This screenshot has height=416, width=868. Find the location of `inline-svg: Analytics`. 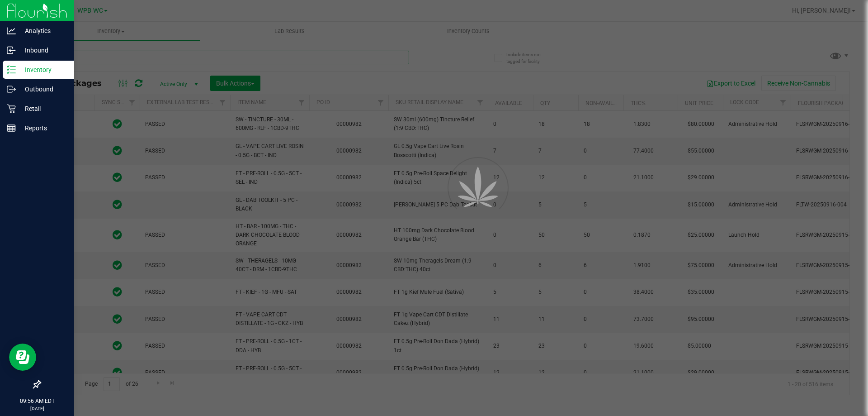

inline-svg: Analytics is located at coordinates (11, 31).